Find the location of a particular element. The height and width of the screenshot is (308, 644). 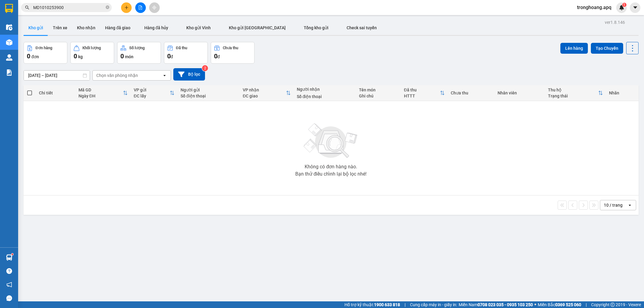

div: Chi tiết is located at coordinates (55, 93).